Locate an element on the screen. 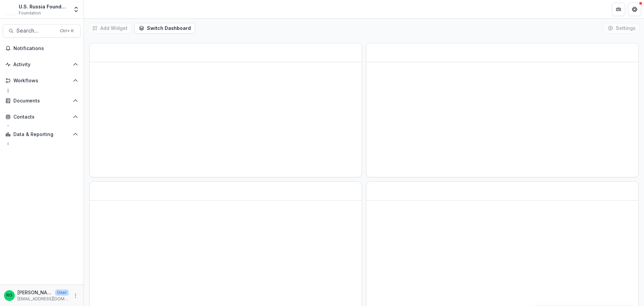 The image size is (644, 306). button: Open Activity is located at coordinates (42, 64).